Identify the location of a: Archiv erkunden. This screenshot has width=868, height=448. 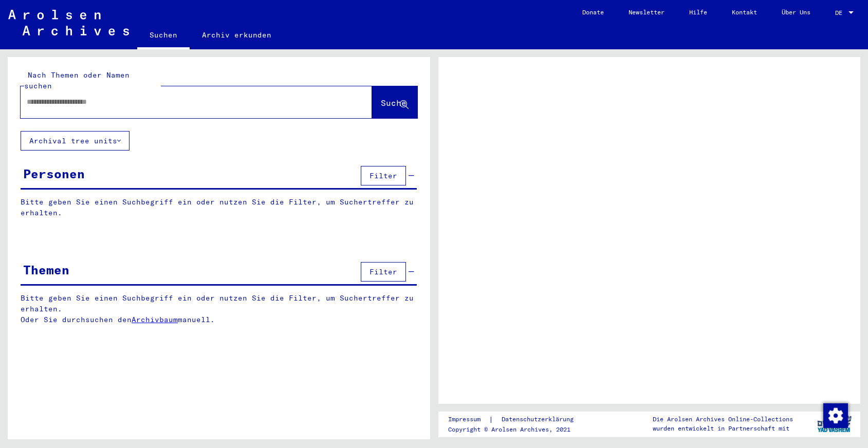
(237, 35).